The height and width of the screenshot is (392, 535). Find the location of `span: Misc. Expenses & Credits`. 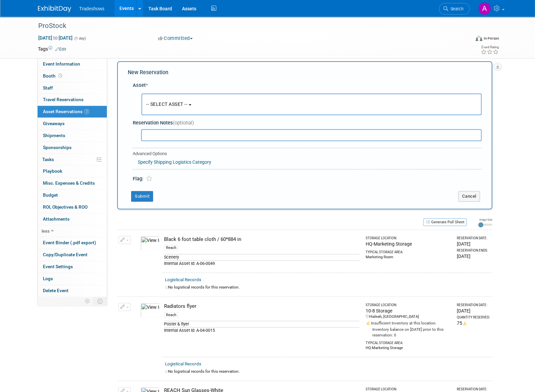

span: Misc. Expenses & Credits is located at coordinates (69, 183).